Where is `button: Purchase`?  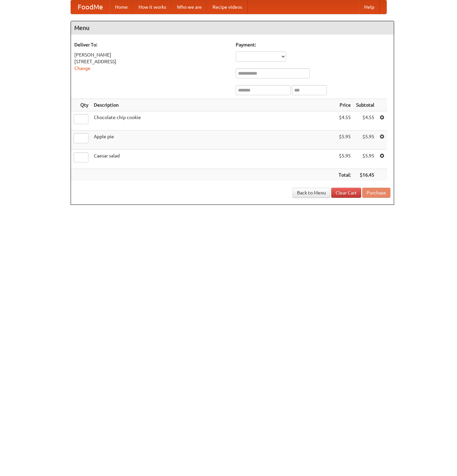 button: Purchase is located at coordinates (377, 193).